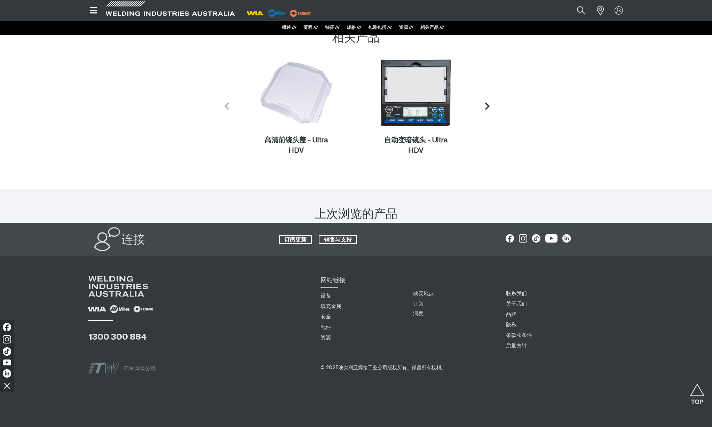 The image size is (712, 427). I want to click on a: 1300 300 884, so click(118, 337).